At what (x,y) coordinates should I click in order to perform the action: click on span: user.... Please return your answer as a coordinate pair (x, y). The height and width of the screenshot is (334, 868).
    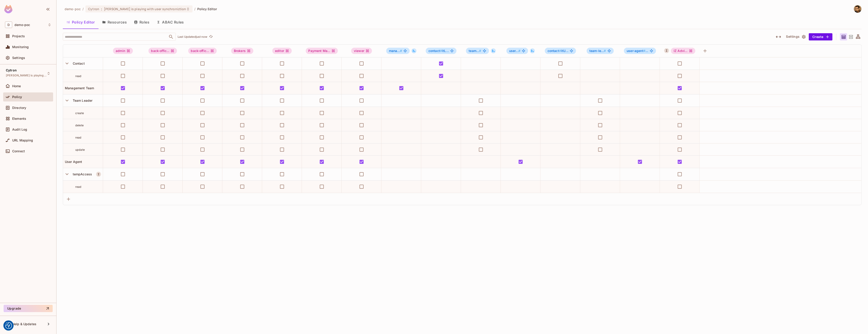
    Looking at the image, I should click on (515, 51).